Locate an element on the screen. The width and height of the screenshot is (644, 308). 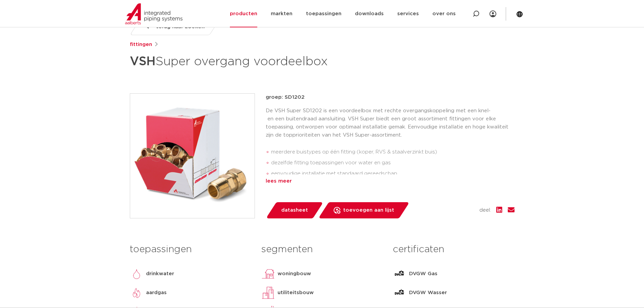
p: utiliteitsbouw is located at coordinates (296, 292).